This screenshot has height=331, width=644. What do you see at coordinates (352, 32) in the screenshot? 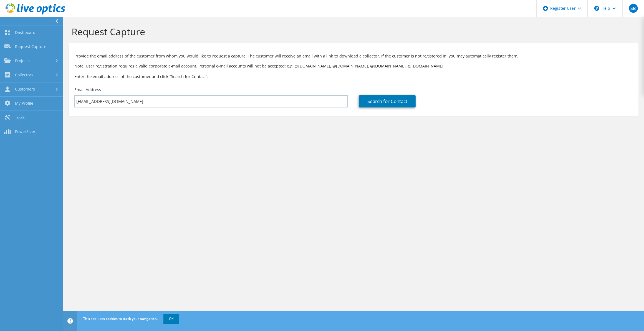
I see `h1: Request Capture` at bounding box center [352, 32].